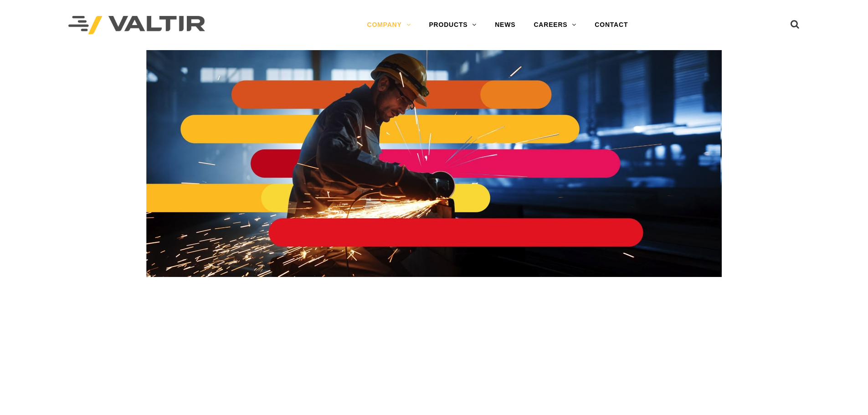 The image size is (868, 415). Describe the element at coordinates (611, 25) in the screenshot. I see `a: CONTACT` at that location.